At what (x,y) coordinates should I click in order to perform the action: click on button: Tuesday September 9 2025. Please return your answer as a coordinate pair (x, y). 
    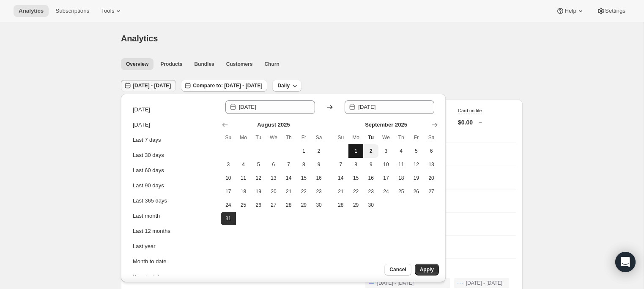
    Looking at the image, I should click on (370, 165).